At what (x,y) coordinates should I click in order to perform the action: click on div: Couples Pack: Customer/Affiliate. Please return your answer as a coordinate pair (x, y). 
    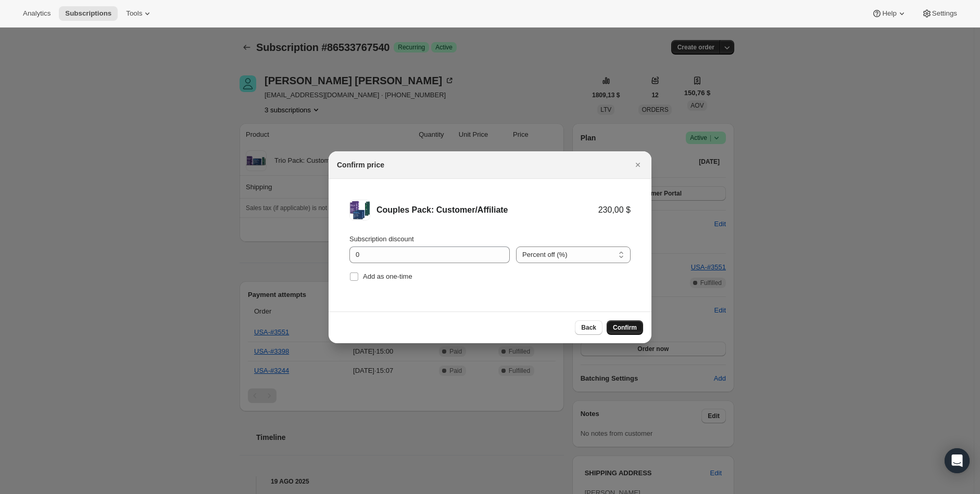
    Looking at the image, I should click on (487, 210).